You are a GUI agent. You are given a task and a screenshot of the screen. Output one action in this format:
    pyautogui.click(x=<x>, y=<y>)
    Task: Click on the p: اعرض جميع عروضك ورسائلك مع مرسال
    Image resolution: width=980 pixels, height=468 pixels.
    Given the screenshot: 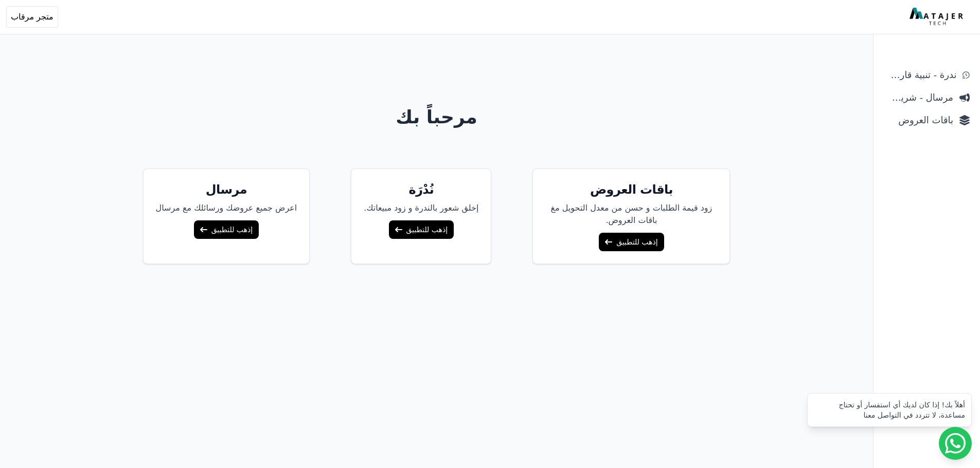 What is the action you would take?
    pyautogui.click(x=226, y=208)
    